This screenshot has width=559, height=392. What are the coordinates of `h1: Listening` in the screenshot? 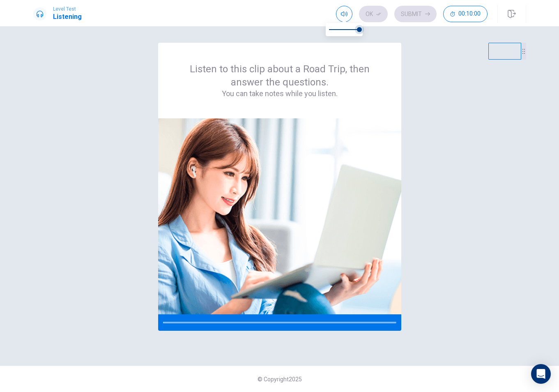 It's located at (67, 17).